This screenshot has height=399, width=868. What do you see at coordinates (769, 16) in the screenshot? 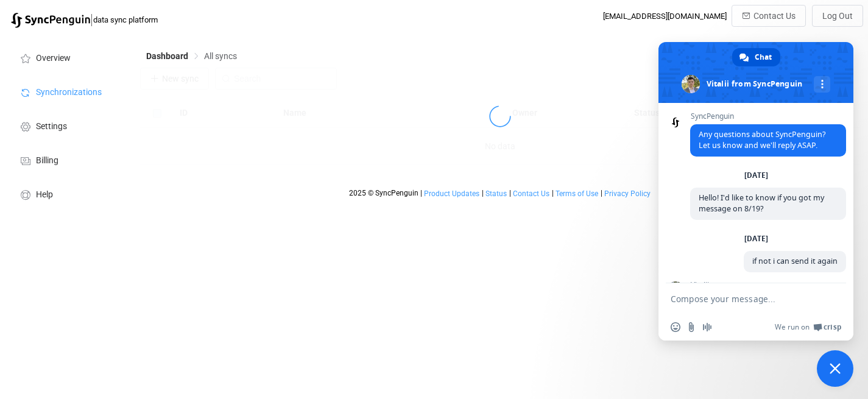
I see `button: Contact Us` at bounding box center [769, 16].